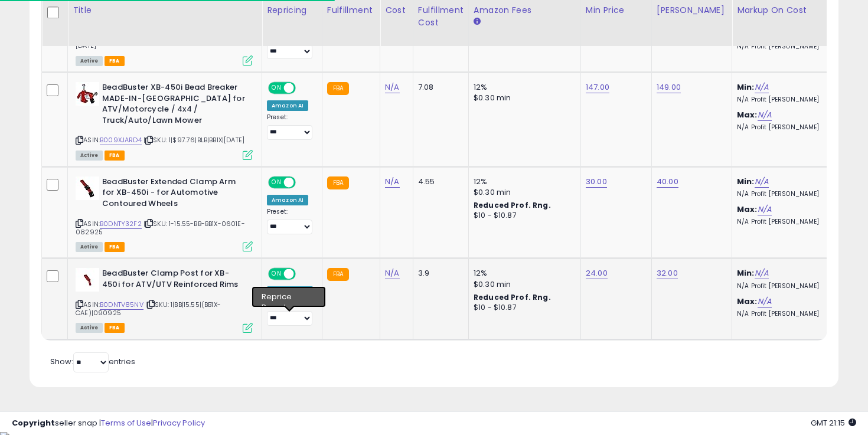 The image size is (868, 435). Describe the element at coordinates (396, 10) in the screenshot. I see `div: Cost` at that location.